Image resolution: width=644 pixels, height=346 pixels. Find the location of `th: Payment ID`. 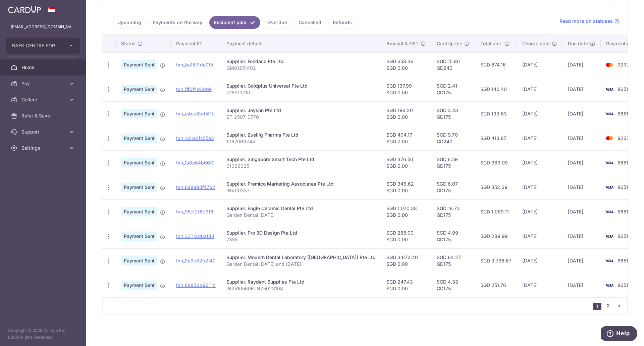

th: Payment ID is located at coordinates (196, 44).